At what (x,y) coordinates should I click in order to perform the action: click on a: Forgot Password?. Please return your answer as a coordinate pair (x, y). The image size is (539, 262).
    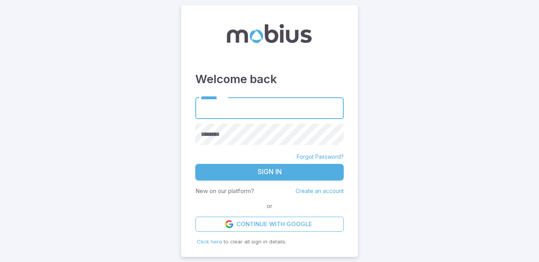
    Looking at the image, I should click on (320, 157).